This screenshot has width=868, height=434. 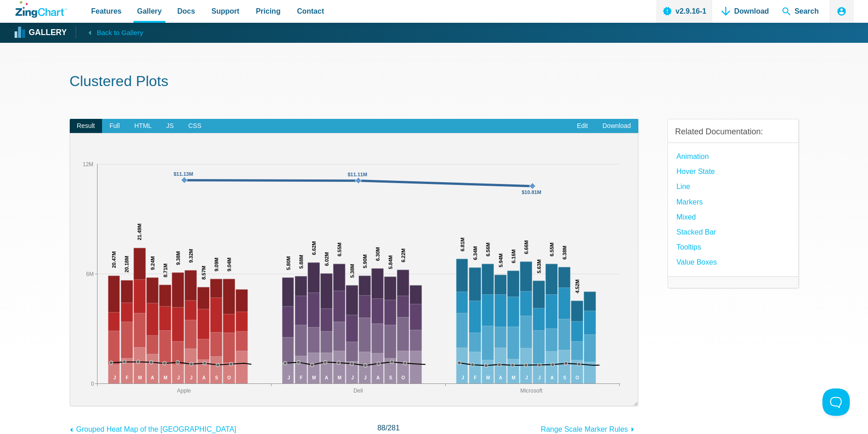 What do you see at coordinates (683, 186) in the screenshot?
I see `a: Line` at bounding box center [683, 186].